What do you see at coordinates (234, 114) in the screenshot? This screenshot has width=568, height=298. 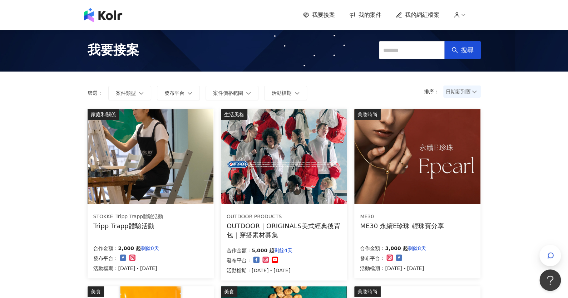 I see `div: 生活風格` at bounding box center [234, 114].